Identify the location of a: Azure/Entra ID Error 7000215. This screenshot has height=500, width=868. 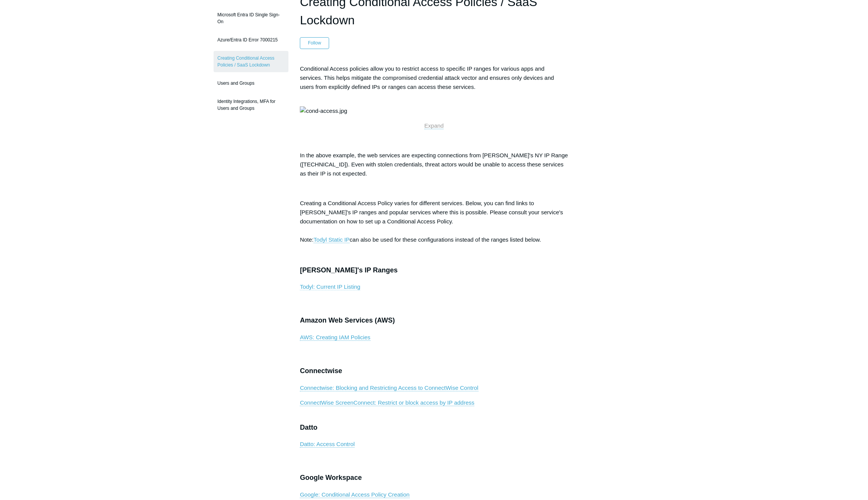
(250, 40).